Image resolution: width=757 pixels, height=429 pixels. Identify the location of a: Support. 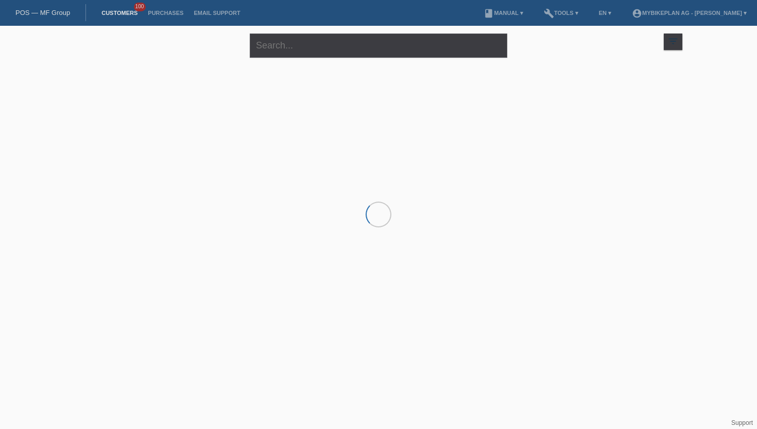
(742, 422).